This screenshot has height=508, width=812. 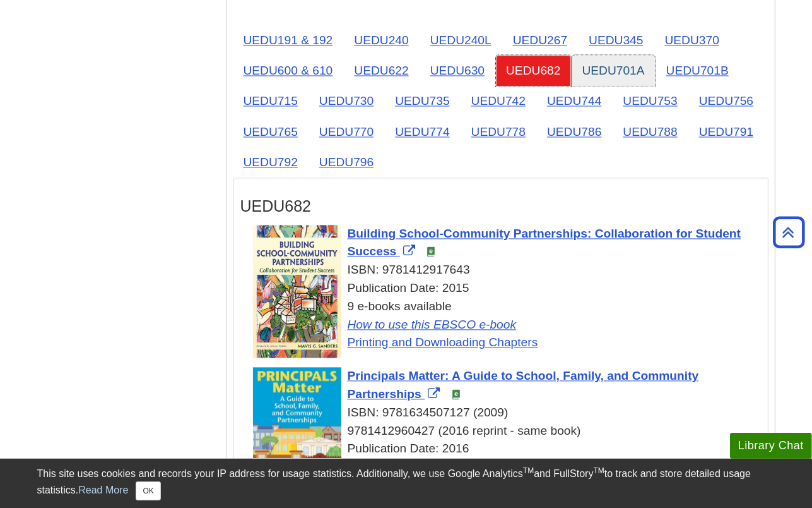 I want to click on a: How to use this EBSCO e-book, so click(x=433, y=325).